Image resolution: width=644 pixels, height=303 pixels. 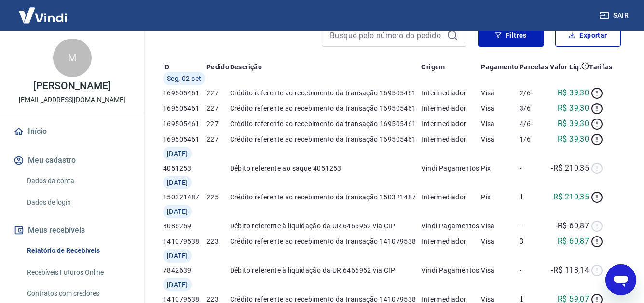 I want to click on a: Dados da conta, so click(x=78, y=181).